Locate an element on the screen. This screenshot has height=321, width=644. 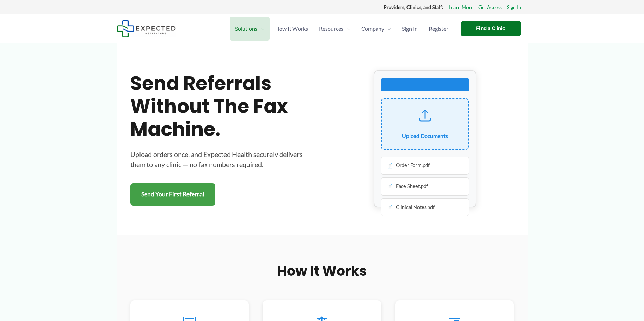
span: Sign In is located at coordinates (410, 29).